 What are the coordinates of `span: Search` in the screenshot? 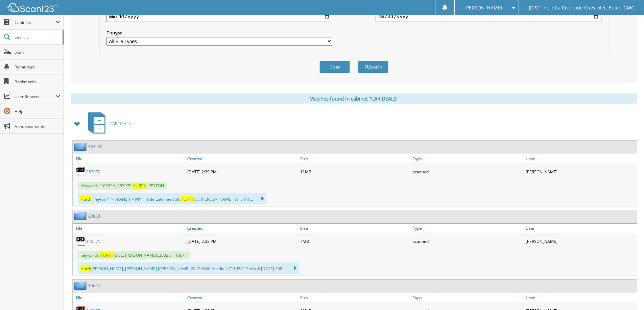 It's located at (37, 37).